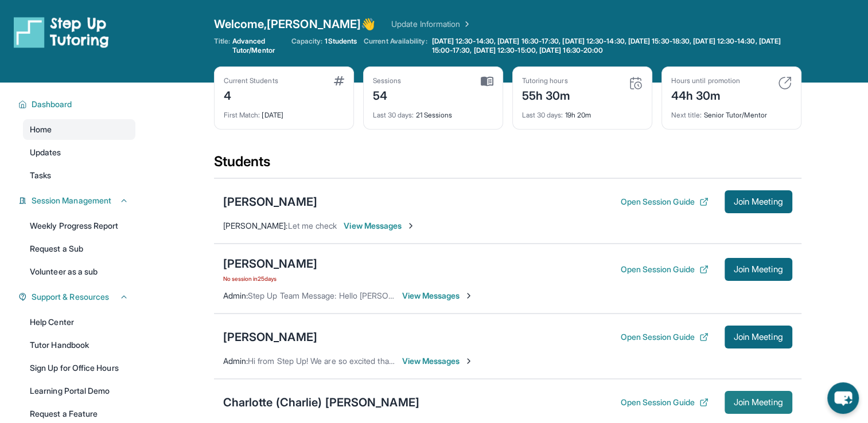 The height and width of the screenshot is (423, 868). Describe the element at coordinates (77, 297) in the screenshot. I see `button: Support & Resources` at that location.